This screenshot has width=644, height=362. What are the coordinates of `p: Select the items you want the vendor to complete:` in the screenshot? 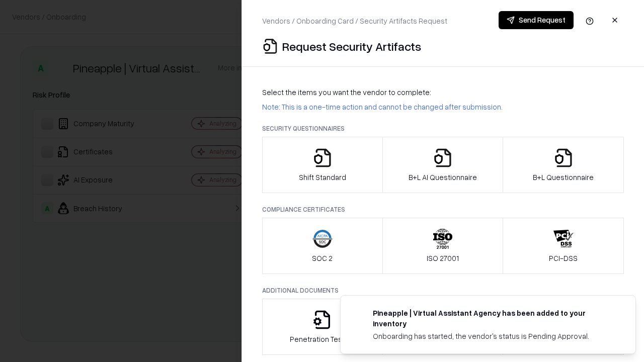 It's located at (443, 92).